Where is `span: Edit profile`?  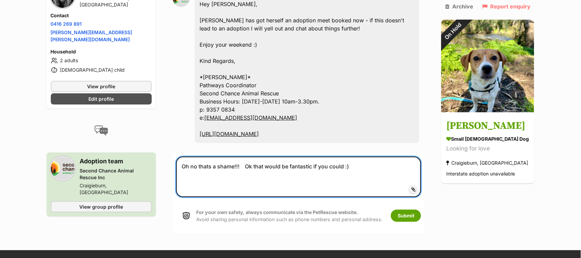 span: Edit profile is located at coordinates (101, 99).